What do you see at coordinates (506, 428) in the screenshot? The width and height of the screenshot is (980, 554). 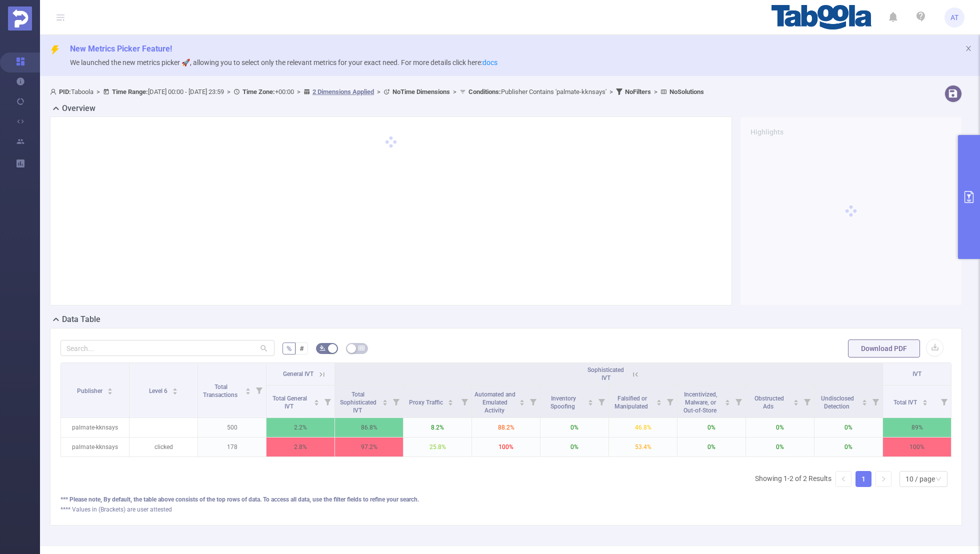 I see `p: 88.2%` at bounding box center [506, 428].